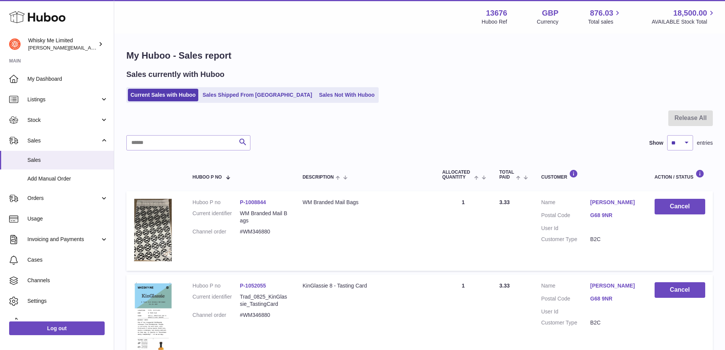 The height and width of the screenshot is (350, 725). What do you see at coordinates (463, 231) in the screenshot?
I see `td: 1` at bounding box center [463, 231].